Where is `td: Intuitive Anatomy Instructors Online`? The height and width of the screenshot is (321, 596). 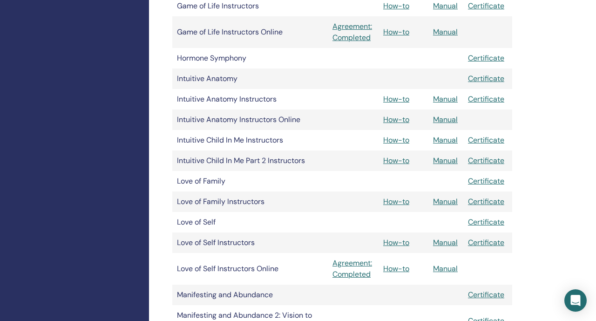 td: Intuitive Anatomy Instructors Online is located at coordinates (250, 120).